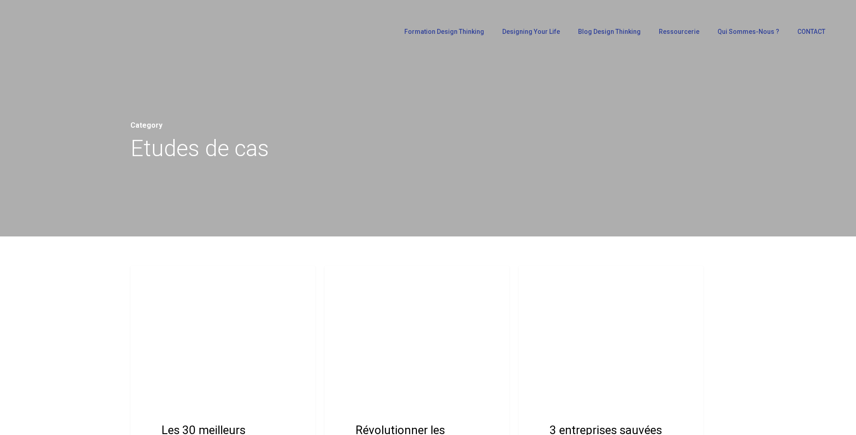 The image size is (856, 435). Describe the element at coordinates (146, 125) in the screenshot. I see `span: Category` at that location.